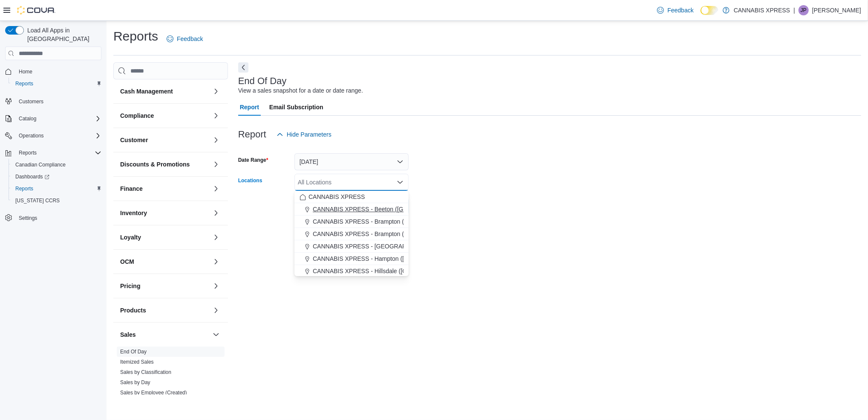 The width and height of the screenshot is (868, 420). I want to click on a: Sales by Day, so click(135, 382).